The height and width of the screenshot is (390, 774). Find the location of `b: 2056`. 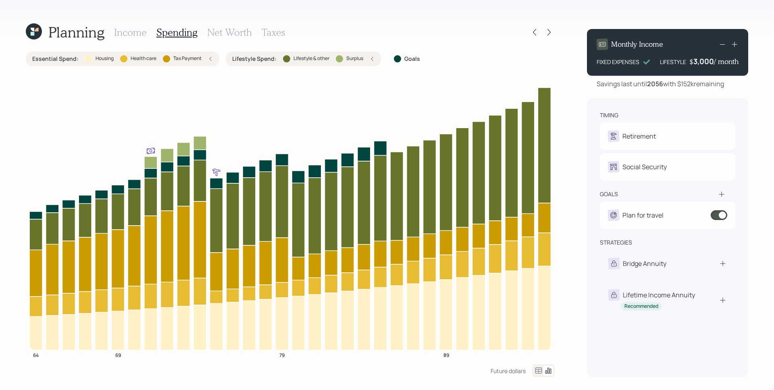

b: 2056 is located at coordinates (655, 84).